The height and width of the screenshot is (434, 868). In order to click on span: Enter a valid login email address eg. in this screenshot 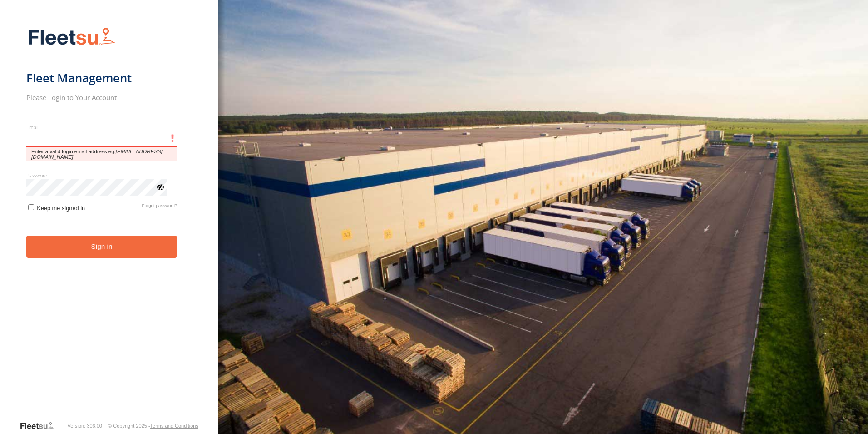, I will do `click(101, 154)`.